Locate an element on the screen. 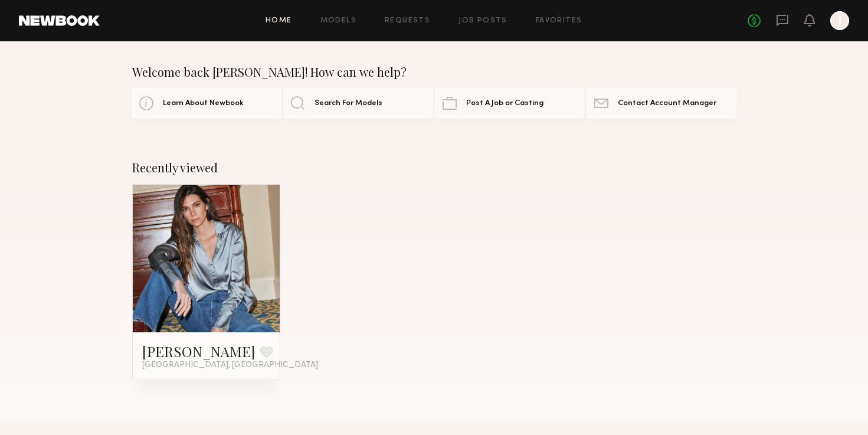 This screenshot has width=868, height=435. span: Learn About Newbook is located at coordinates (203, 103).